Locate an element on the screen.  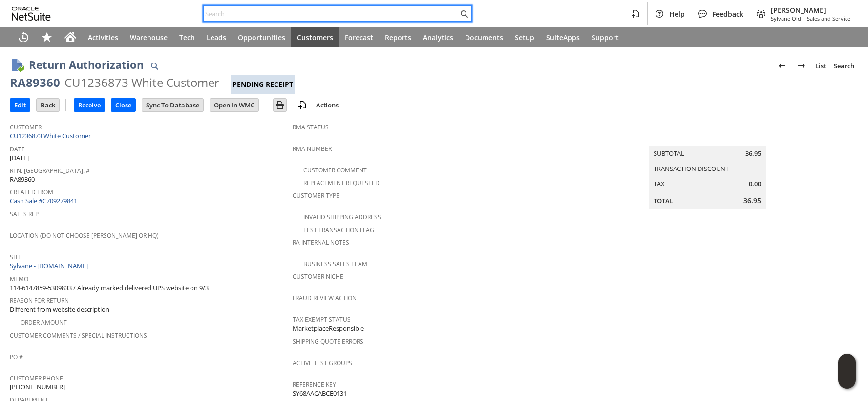
svg: Shortcuts is located at coordinates (47, 37).